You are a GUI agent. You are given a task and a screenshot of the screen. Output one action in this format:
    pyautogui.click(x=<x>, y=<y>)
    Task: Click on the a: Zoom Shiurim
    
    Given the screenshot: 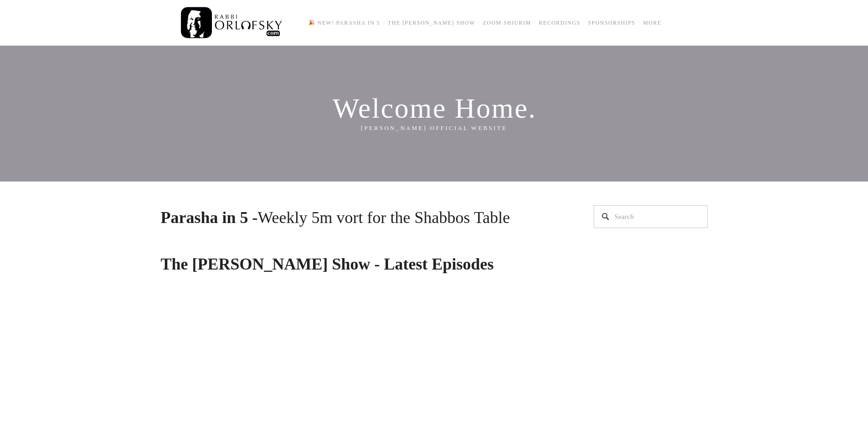 What is the action you would take?
    pyautogui.click(x=507, y=23)
    